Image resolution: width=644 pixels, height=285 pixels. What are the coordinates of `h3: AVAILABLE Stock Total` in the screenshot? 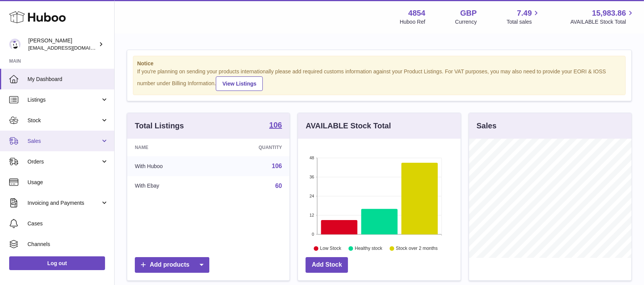 It's located at (348, 125).